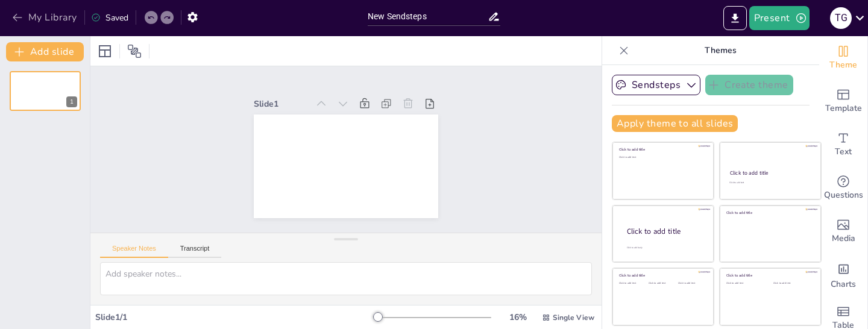  I want to click on div: Slide 1 / 1, so click(235, 318).